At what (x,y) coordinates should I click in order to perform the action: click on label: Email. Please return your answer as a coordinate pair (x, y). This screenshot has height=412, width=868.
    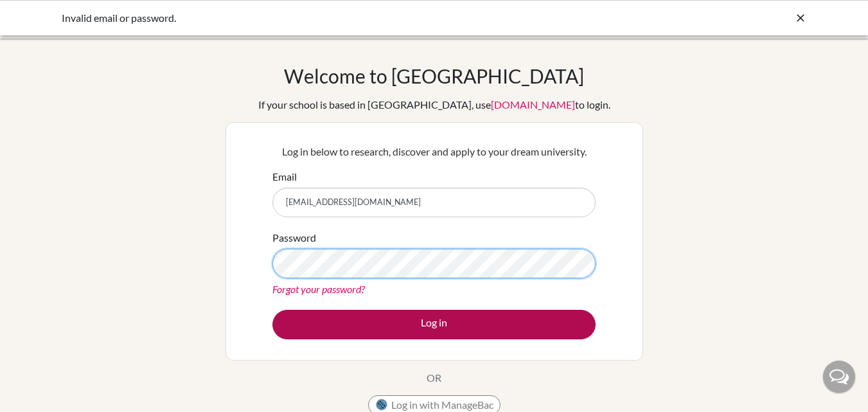
    Looking at the image, I should click on (285, 177).